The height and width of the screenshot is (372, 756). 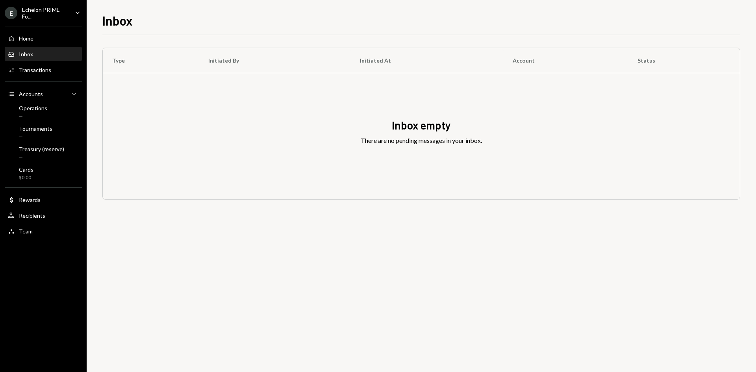 I want to click on div: $0.00, so click(x=26, y=178).